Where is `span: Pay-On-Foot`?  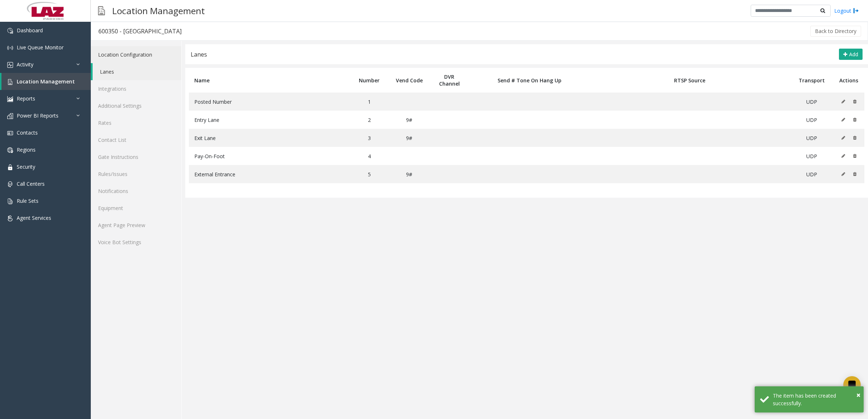 span: Pay-On-Foot is located at coordinates (210, 156).